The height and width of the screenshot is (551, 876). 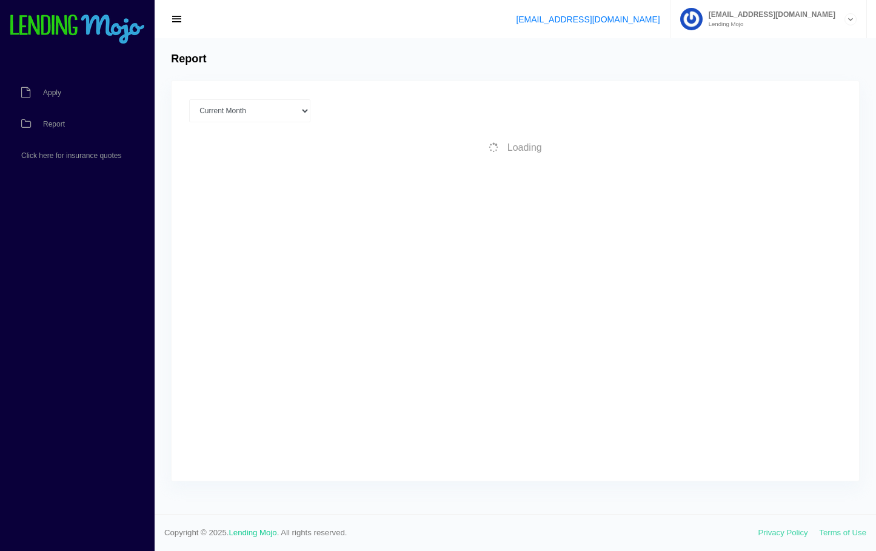 I want to click on span: Loading, so click(x=524, y=147).